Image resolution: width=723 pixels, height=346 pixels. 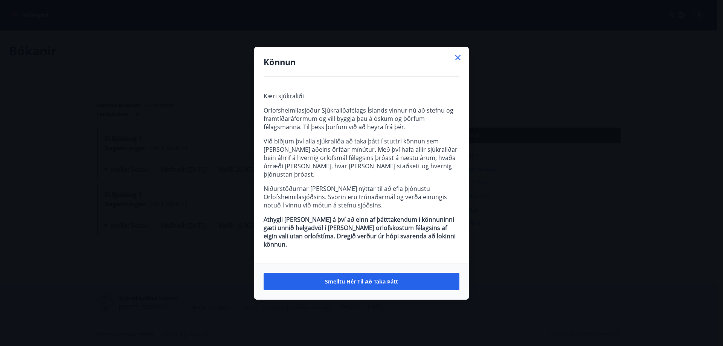 I want to click on h4: Könnun, so click(x=361, y=62).